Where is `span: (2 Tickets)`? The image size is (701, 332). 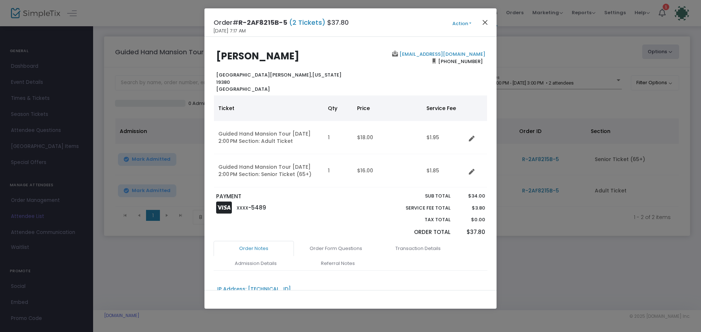 span: (2 Tickets) is located at coordinates (307, 22).